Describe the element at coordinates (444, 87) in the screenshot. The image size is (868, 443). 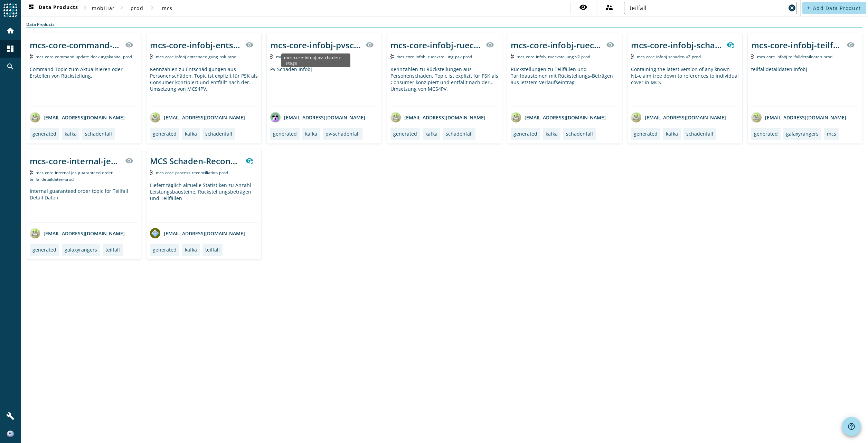
I see `div: Kennzahlen zu Rückstellungen aus Personenschäden. Topic ist explizit für PSK als Consumer konzipi...` at that location.